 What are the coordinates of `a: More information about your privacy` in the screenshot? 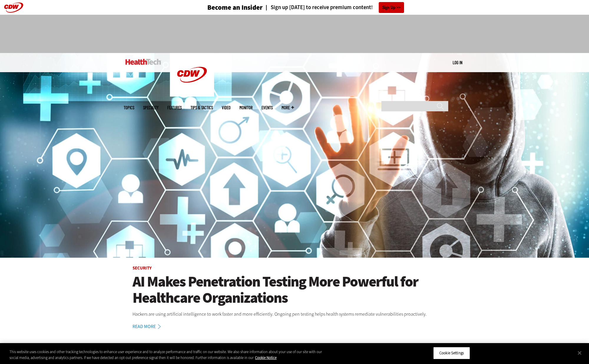 It's located at (266, 358).